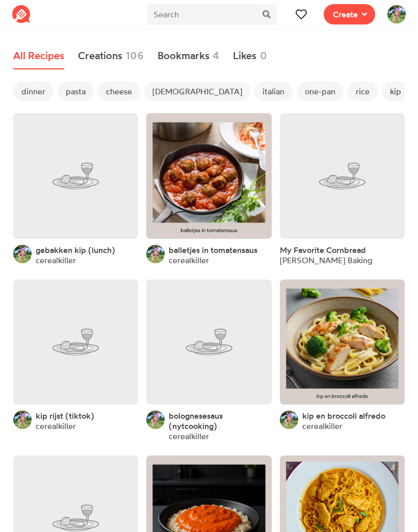 The width and height of the screenshot is (418, 532). Describe the element at coordinates (343, 416) in the screenshot. I see `span: kip en broccoli alfredo` at that location.